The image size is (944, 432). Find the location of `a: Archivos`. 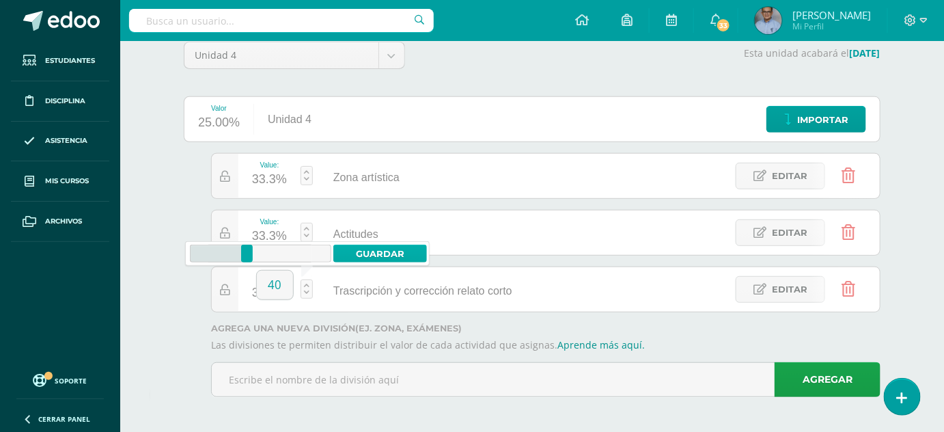

a: Archivos is located at coordinates (60, 221).